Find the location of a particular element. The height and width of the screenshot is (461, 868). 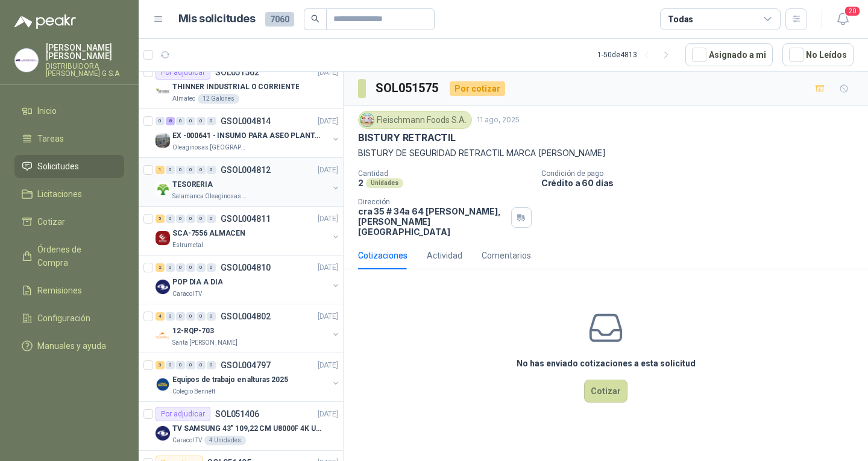

h1: Mis solicitudes is located at coordinates (217, 19).